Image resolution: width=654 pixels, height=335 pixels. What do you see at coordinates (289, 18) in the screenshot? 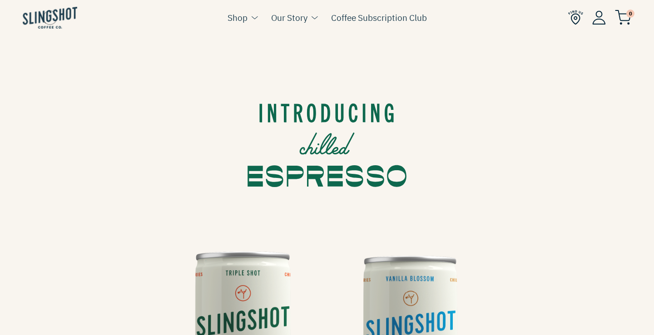
I see `a: Our Story` at bounding box center [289, 18].